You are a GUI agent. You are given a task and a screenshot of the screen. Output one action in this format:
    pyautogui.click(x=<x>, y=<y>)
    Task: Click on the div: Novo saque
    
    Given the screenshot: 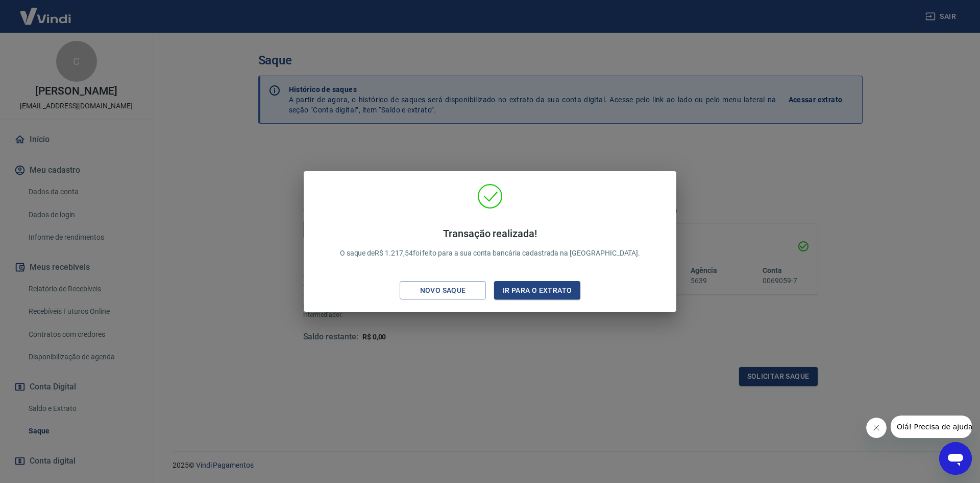 What is the action you would take?
    pyautogui.click(x=443, y=290)
    